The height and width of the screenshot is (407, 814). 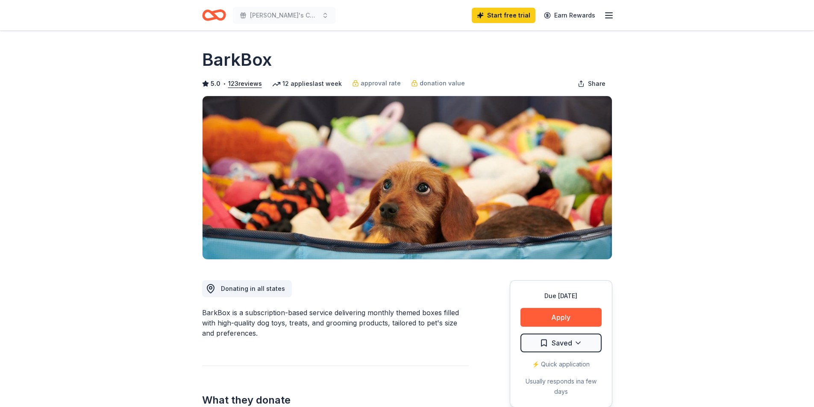 I want to click on button: Share, so click(x=591, y=84).